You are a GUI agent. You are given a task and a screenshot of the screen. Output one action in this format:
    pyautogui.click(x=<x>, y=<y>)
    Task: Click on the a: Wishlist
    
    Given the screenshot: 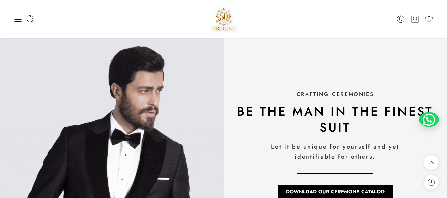 What is the action you would take?
    pyautogui.click(x=429, y=19)
    